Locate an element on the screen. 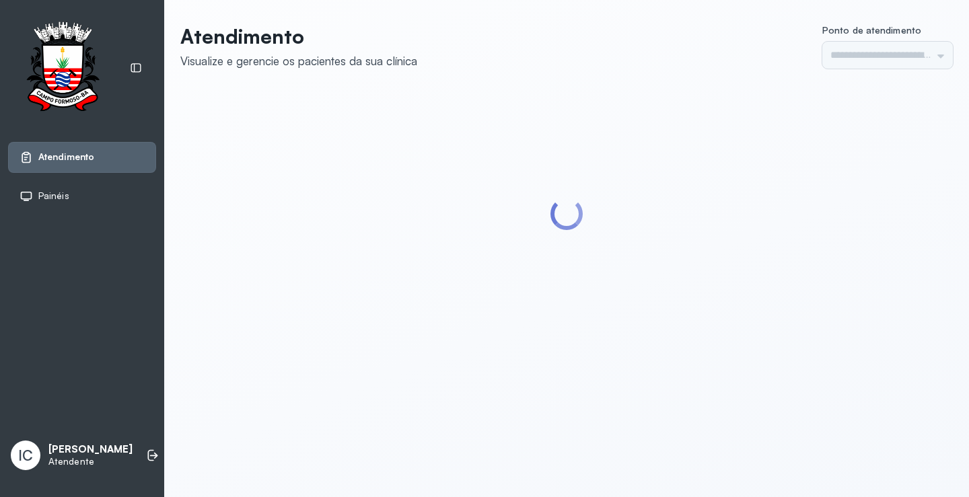  div: Visualize e gerencie os pacientes da sua clínica is located at coordinates (299, 61).